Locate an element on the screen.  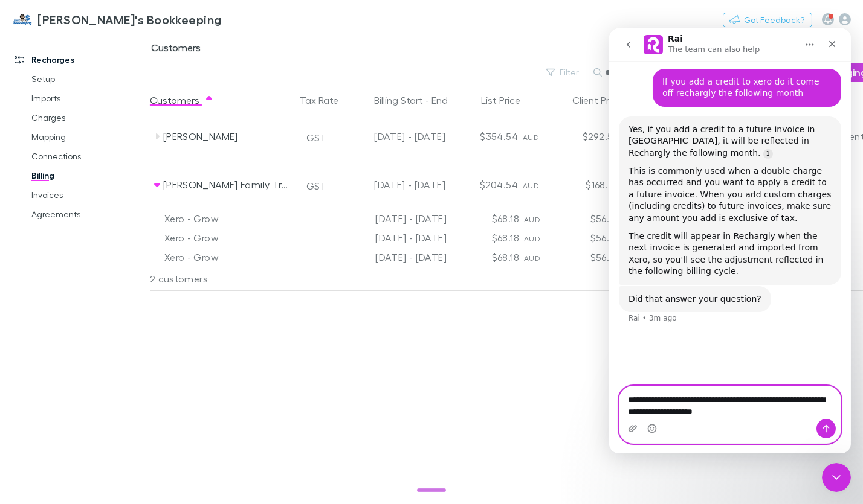
button: Client Price is located at coordinates (604, 100).